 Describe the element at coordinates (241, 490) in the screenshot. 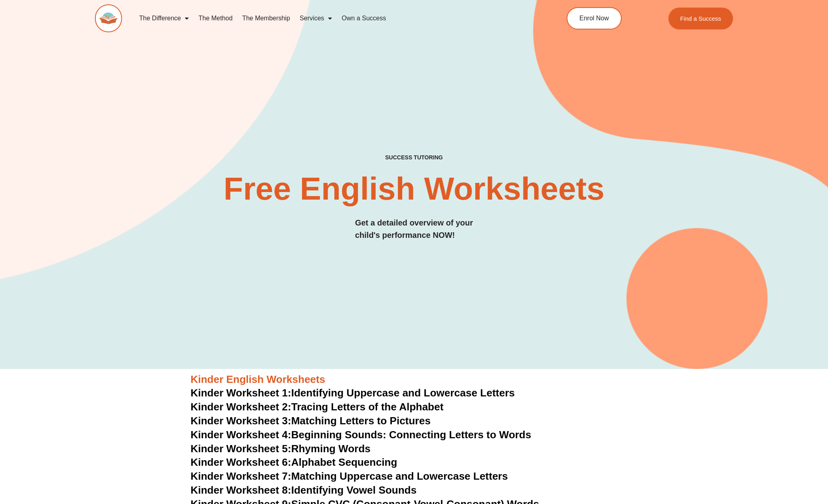

I see `span: Kinder Worksheet 8:` at that location.